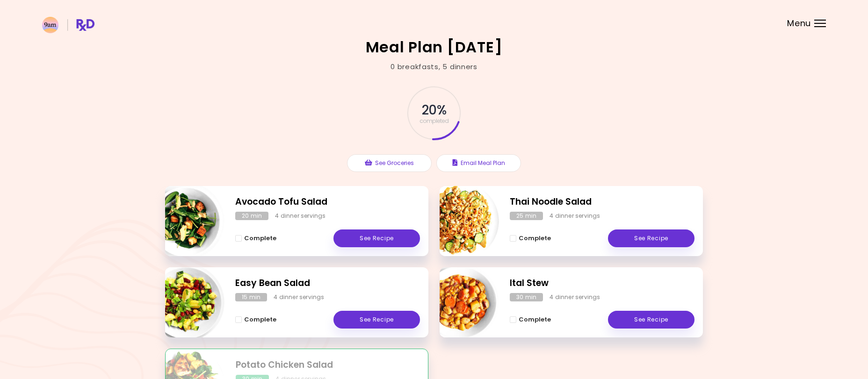  I want to click on h2: Easy Bean Salad, so click(328, 283).